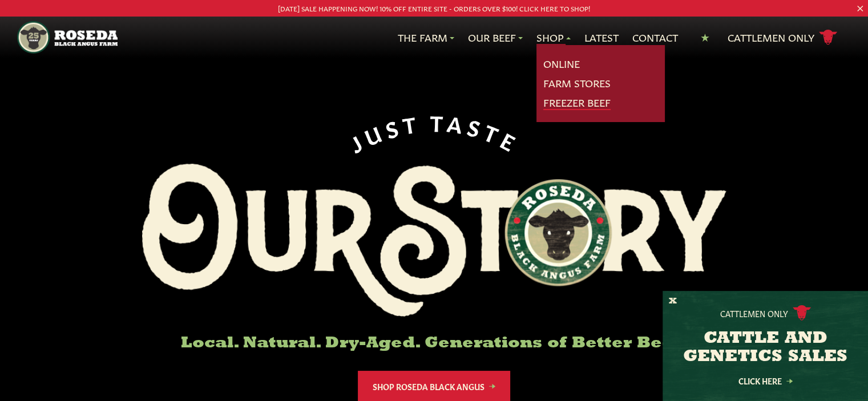 Image resolution: width=868 pixels, height=401 pixels. Describe the element at coordinates (673, 301) in the screenshot. I see `button: X` at that location.